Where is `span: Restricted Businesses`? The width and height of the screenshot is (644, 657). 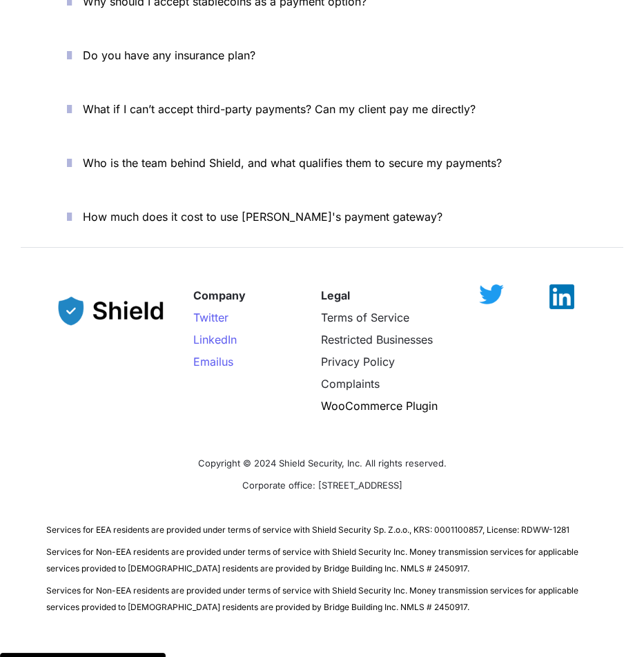
span: Restricted Businesses is located at coordinates (377, 339).